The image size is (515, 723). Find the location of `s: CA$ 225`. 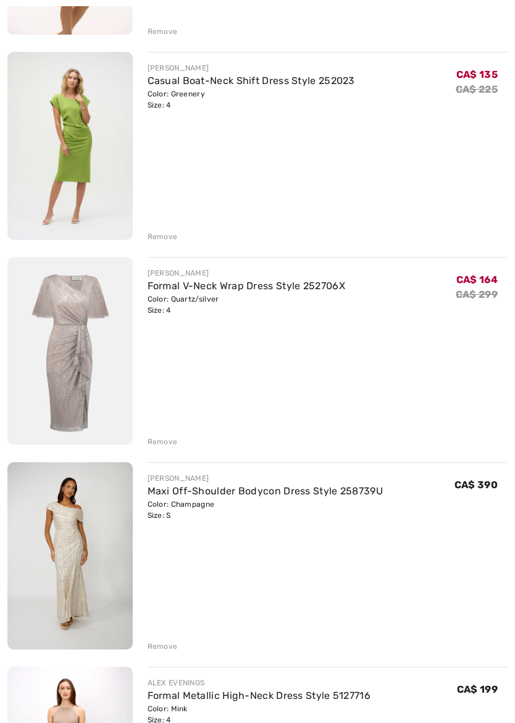

s: CA$ 225 is located at coordinates (477, 89).